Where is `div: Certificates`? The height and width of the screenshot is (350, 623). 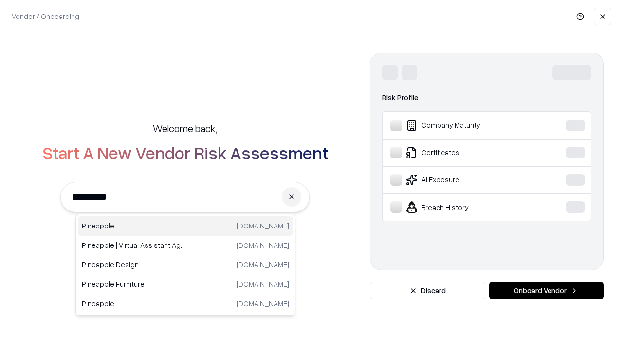
div: Certificates is located at coordinates (463, 153).